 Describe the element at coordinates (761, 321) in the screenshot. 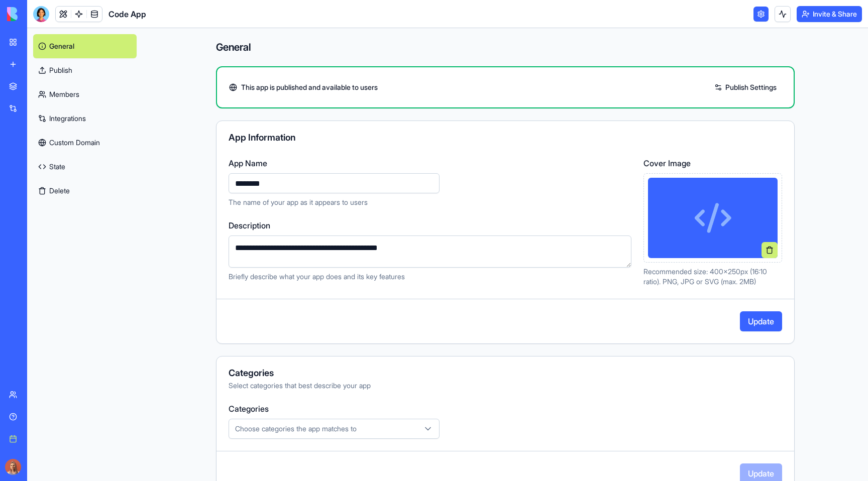

I see `button: Update` at that location.